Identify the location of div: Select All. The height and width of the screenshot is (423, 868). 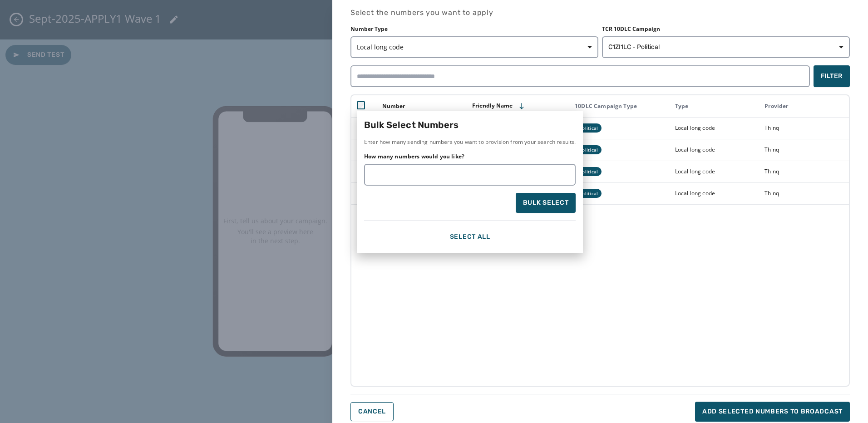
(469, 238).